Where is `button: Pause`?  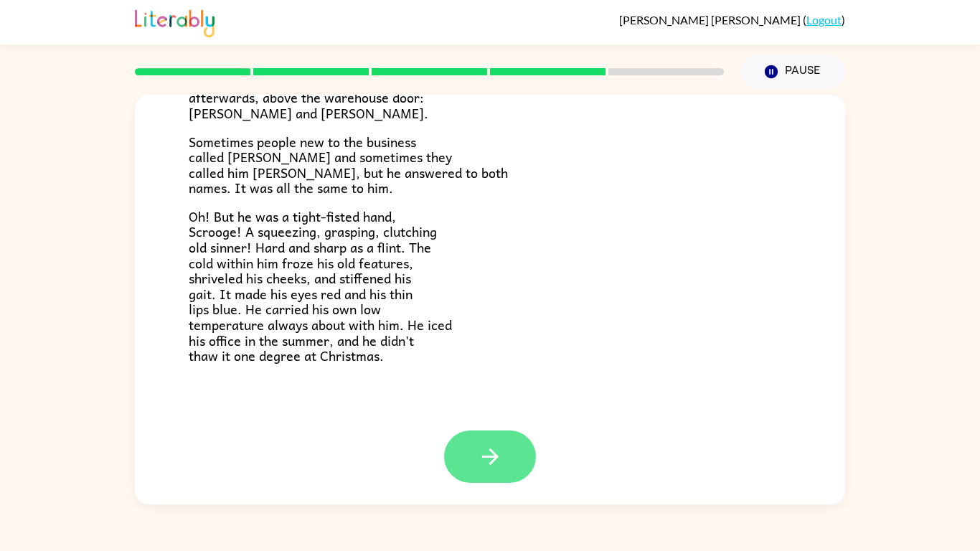
button: Pause is located at coordinates (793, 71).